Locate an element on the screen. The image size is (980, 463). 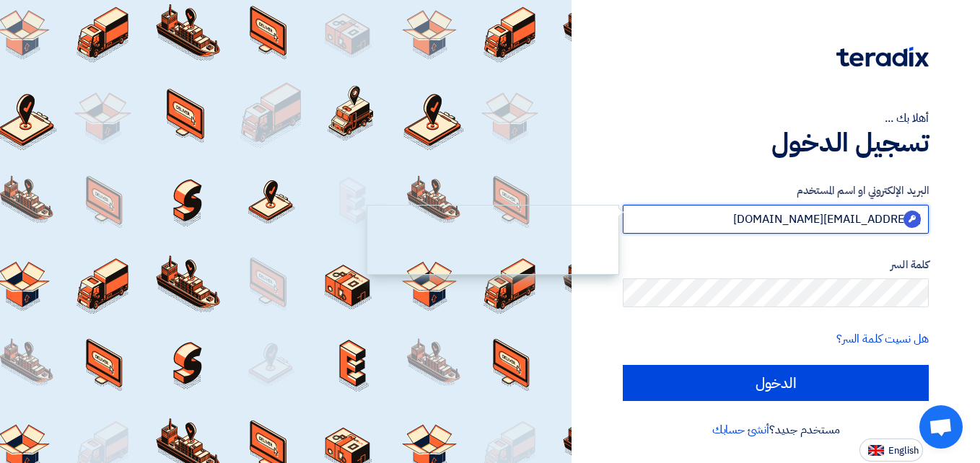
a: هل نسيت كلمة السر؟ is located at coordinates (882, 339).